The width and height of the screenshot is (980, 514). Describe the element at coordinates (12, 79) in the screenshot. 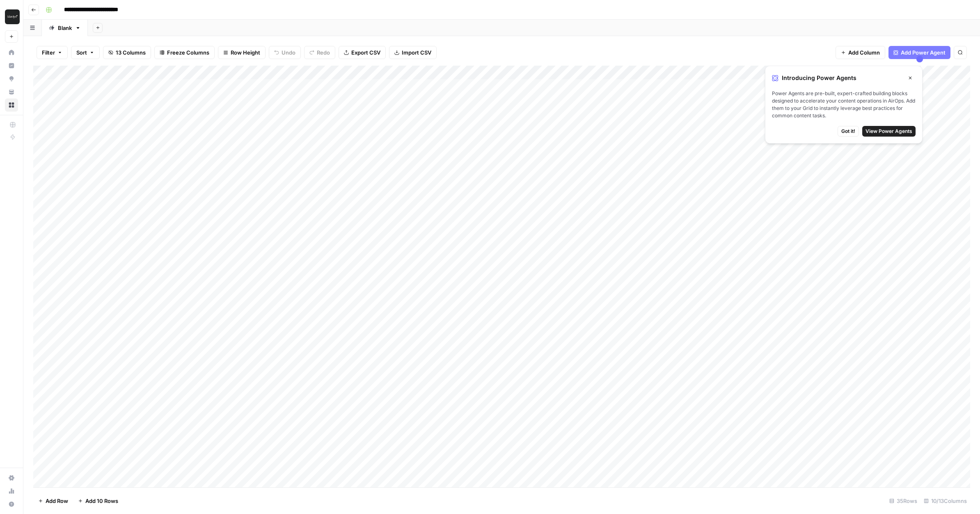

I see `a: Opportunities` at that location.